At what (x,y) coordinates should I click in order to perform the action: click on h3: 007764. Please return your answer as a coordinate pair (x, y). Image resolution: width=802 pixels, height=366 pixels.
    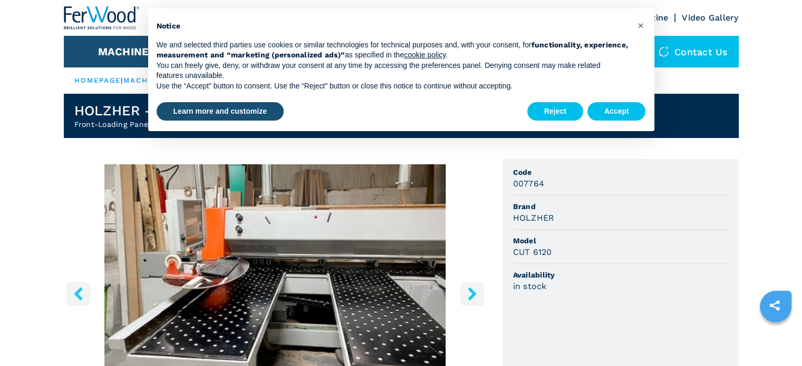
    Looking at the image, I should click on (529, 183).